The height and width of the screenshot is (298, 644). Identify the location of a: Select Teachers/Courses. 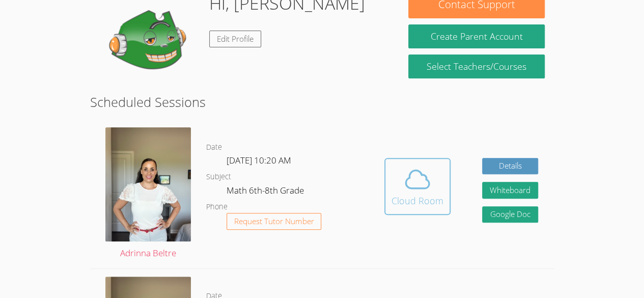
(476, 66).